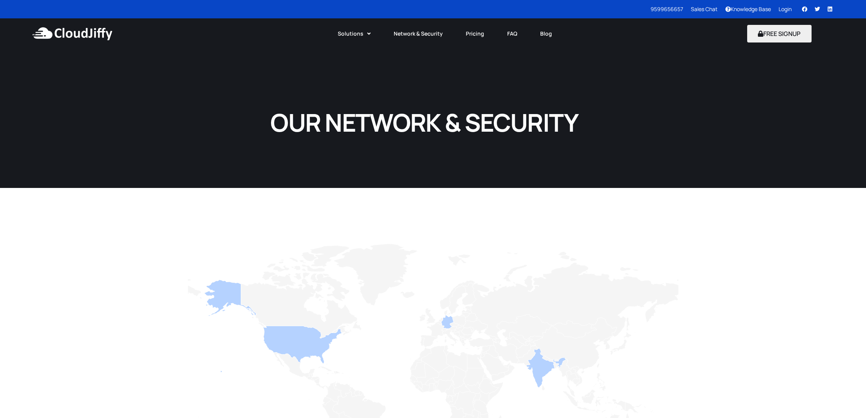 The height and width of the screenshot is (418, 866). What do you see at coordinates (704, 9) in the screenshot?
I see `a: Sales Chat` at bounding box center [704, 9].